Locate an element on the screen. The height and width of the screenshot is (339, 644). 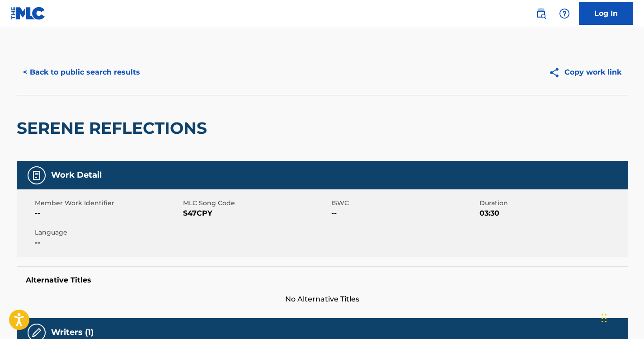
img: Copy work link is located at coordinates (556, 72).